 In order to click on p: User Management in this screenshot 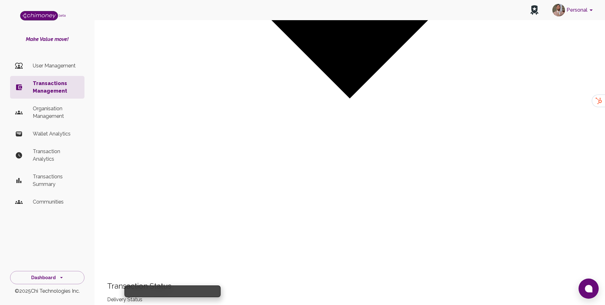, I will do `click(56, 66)`.